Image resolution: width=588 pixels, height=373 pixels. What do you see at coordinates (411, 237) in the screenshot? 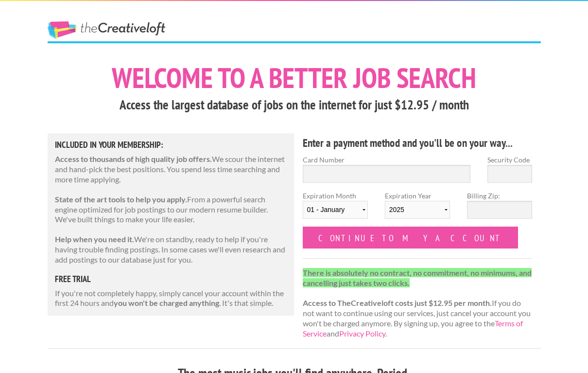
I see `input: Continue to my account` at bounding box center [411, 237].